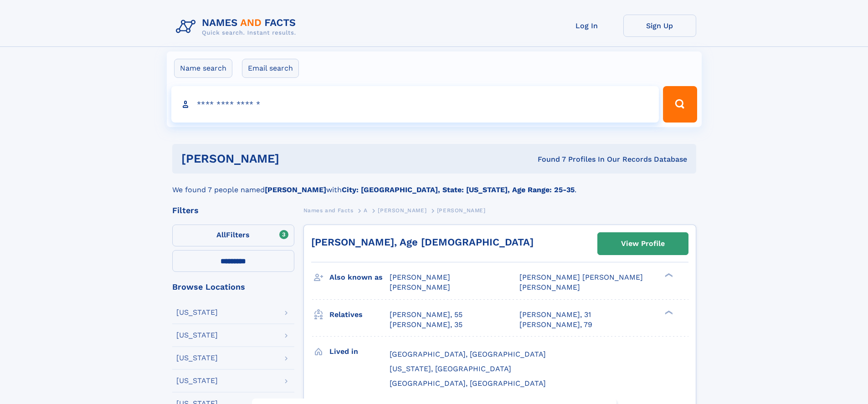 This screenshot has width=868, height=404. What do you see at coordinates (270, 68) in the screenshot?
I see `label: Email search` at bounding box center [270, 68].